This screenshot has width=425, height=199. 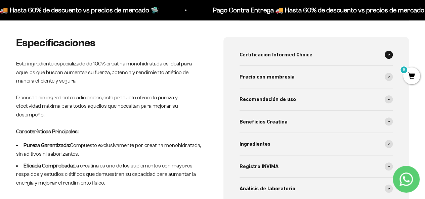 What do you see at coordinates (109, 106) in the screenshot?
I see `p: Diseñado sin ingredientes adicionales, este producto ofrece la pureza y efectividad máxima para t...` at bounding box center [109, 106].